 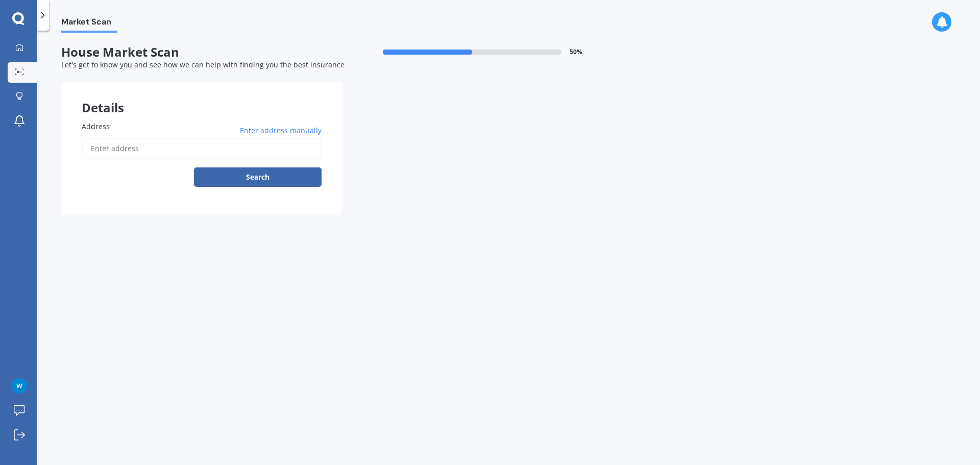 I want to click on span: Address, so click(x=95, y=126).